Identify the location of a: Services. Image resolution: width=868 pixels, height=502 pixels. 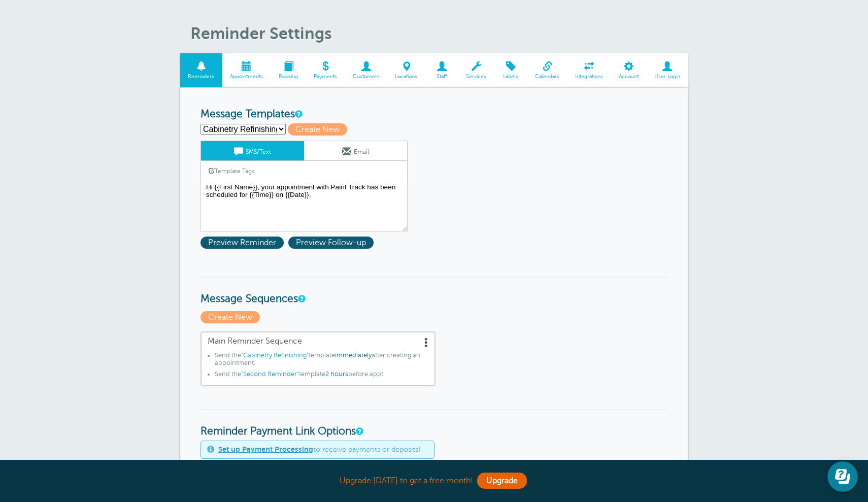
(477, 70).